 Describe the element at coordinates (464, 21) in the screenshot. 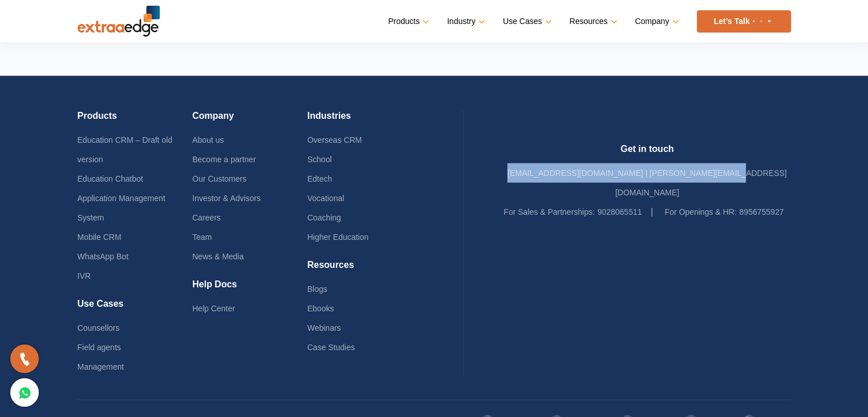

I see `a: Industry` at that location.